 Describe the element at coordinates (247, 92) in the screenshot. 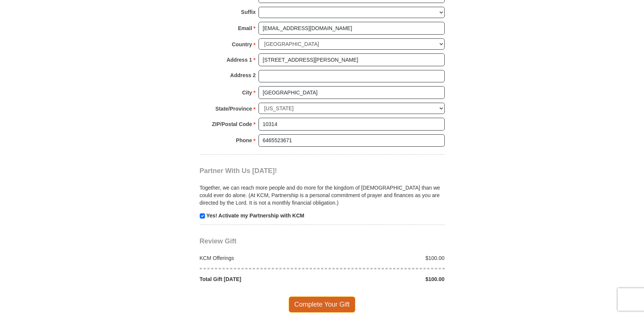

I see `strong: City` at that location.